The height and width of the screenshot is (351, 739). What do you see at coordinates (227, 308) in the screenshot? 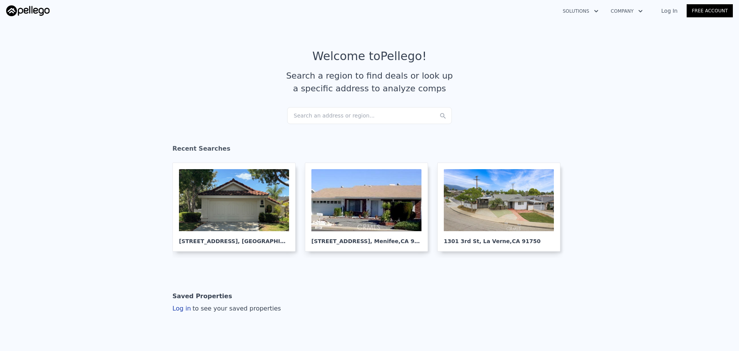
I see `div: Log in` at bounding box center [227, 308].